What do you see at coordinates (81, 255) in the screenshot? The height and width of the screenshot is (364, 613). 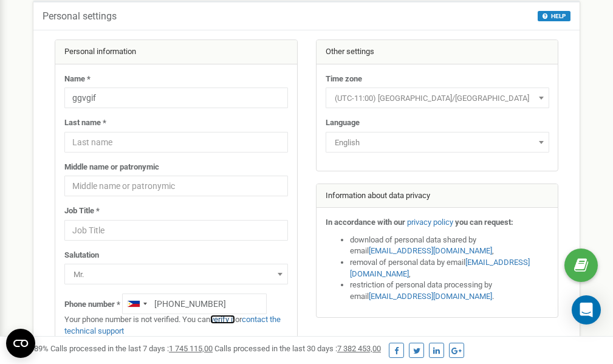 I see `label: Salutation` at bounding box center [81, 255].